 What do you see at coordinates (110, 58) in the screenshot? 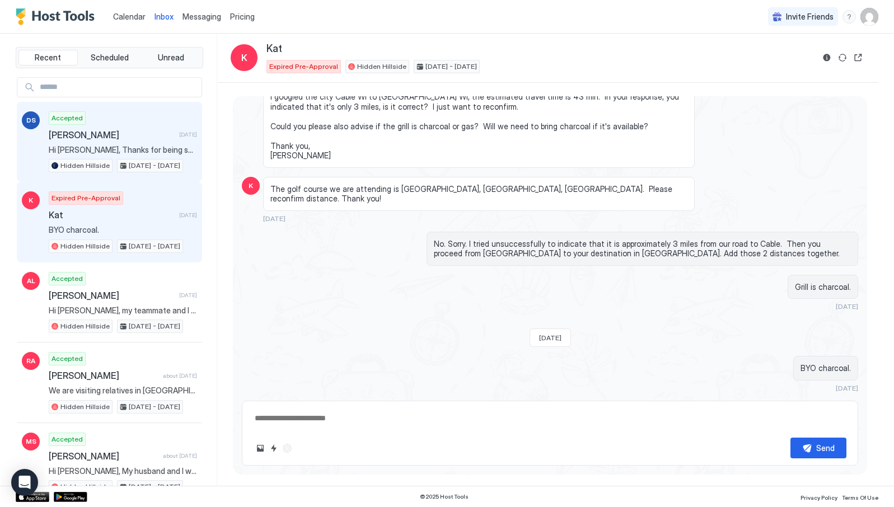
I see `span: Scheduled` at bounding box center [110, 58].